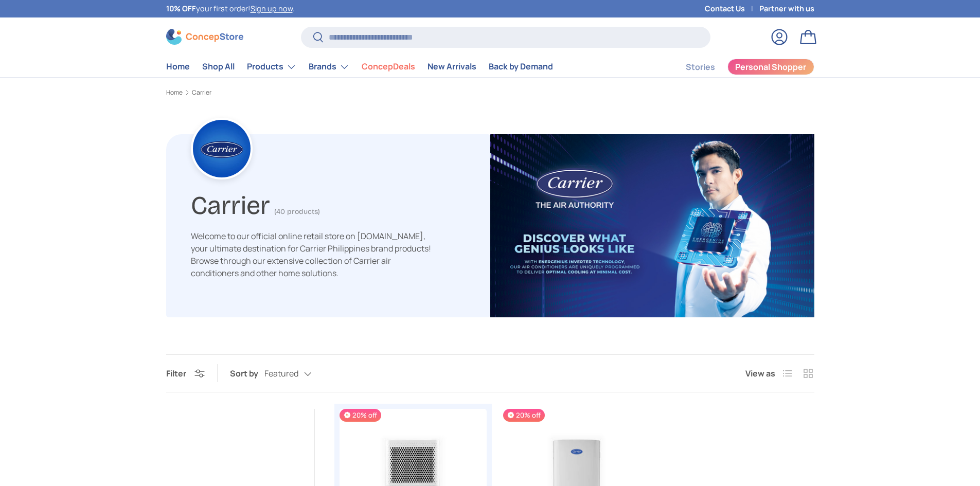 This screenshot has width=980, height=486. I want to click on a: Carrier, so click(202, 92).